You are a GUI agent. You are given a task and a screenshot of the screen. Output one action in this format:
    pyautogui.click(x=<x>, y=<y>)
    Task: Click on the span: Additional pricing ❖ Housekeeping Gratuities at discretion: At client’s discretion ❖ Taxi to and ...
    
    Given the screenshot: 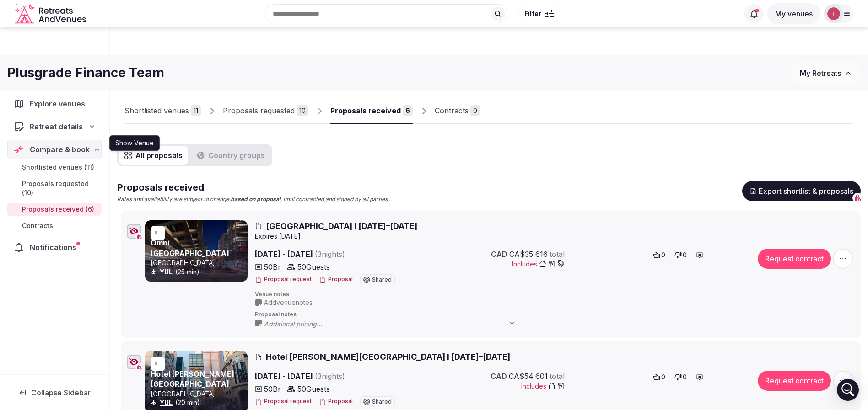 What is the action you would take?
    pyautogui.click(x=395, y=324)
    